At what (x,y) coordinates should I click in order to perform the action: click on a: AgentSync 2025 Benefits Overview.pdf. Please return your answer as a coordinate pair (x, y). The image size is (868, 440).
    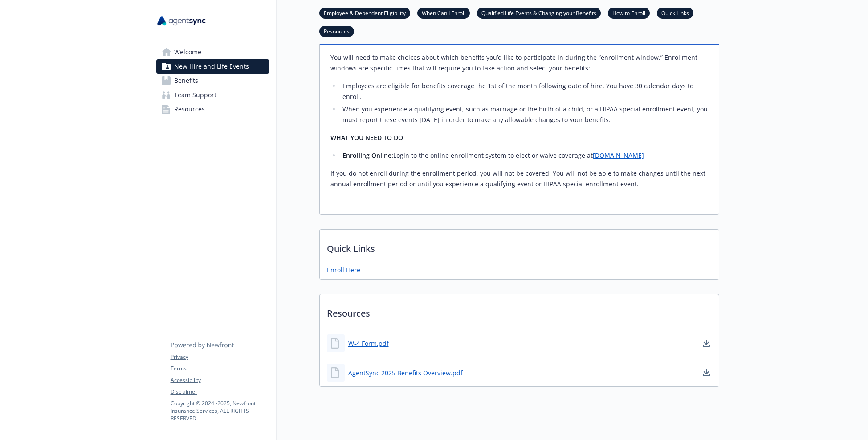
    Looking at the image, I should click on (406, 373).